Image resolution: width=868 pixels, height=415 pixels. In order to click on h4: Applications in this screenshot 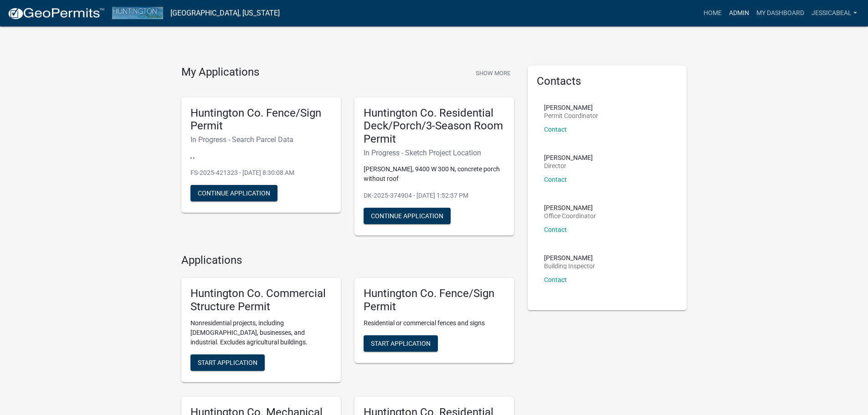, I will do `click(348, 260)`.